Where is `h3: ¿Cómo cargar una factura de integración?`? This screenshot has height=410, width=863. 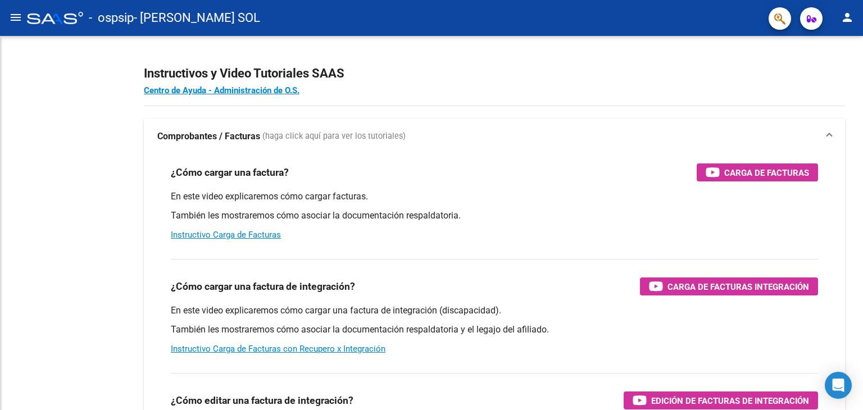
h3: ¿Cómo cargar una factura de integración? is located at coordinates (263, 287).